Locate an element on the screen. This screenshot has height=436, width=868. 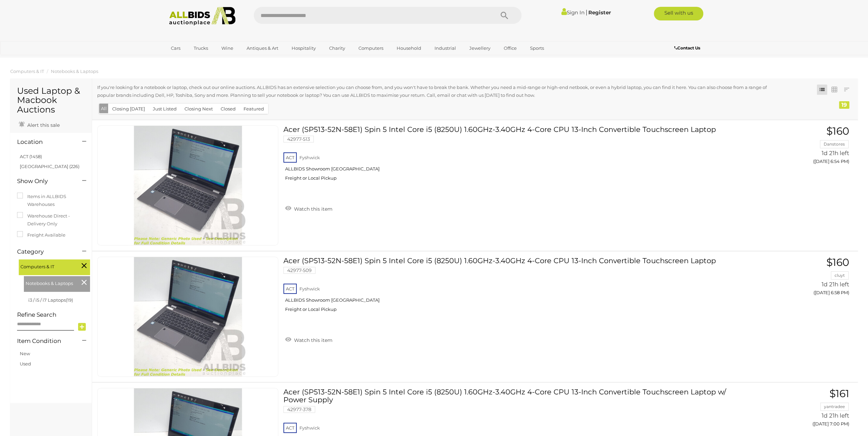
button: Search is located at coordinates (505, 16).